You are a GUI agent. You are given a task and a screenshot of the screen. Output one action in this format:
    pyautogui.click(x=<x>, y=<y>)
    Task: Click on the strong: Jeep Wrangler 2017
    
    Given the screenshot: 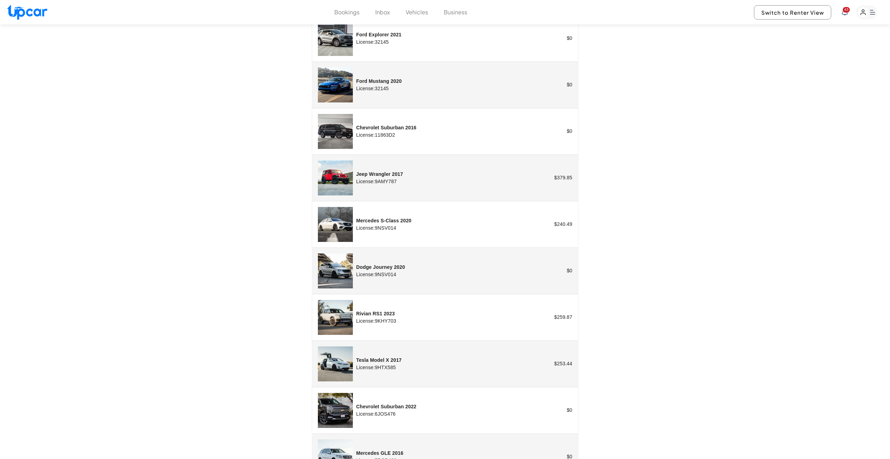 What is the action you would take?
    pyautogui.click(x=380, y=174)
    